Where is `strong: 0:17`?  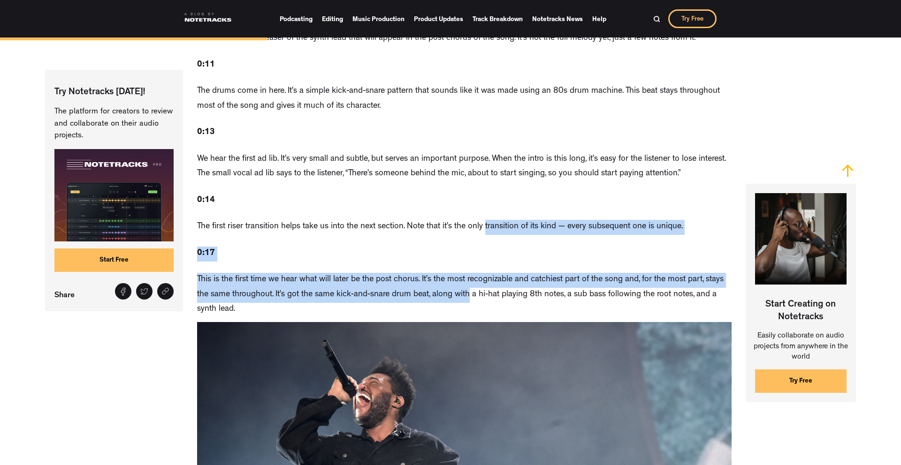 strong: 0:17 is located at coordinates (206, 254).